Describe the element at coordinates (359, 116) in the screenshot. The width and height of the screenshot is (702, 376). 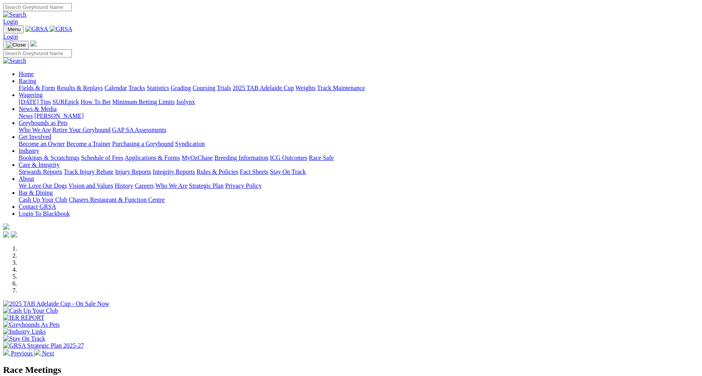
I see `div: News & Media` at that location.